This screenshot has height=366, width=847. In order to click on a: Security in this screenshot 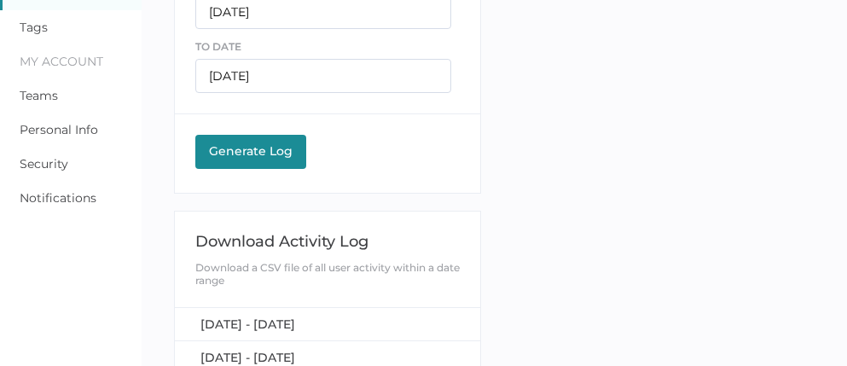, I will do `click(44, 164)`.